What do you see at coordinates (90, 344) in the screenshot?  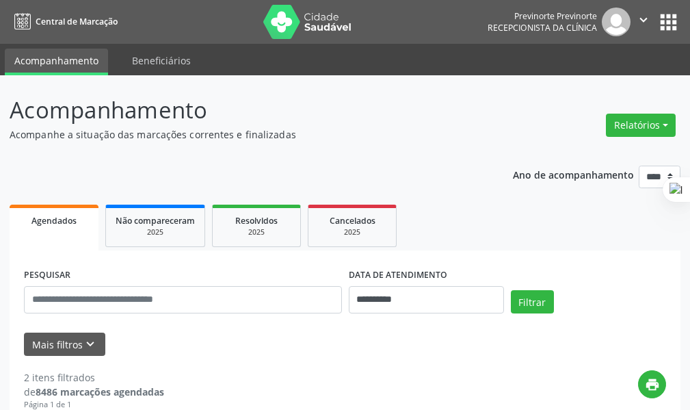 I see `i: keyboard_arrow_down` at bounding box center [90, 344].